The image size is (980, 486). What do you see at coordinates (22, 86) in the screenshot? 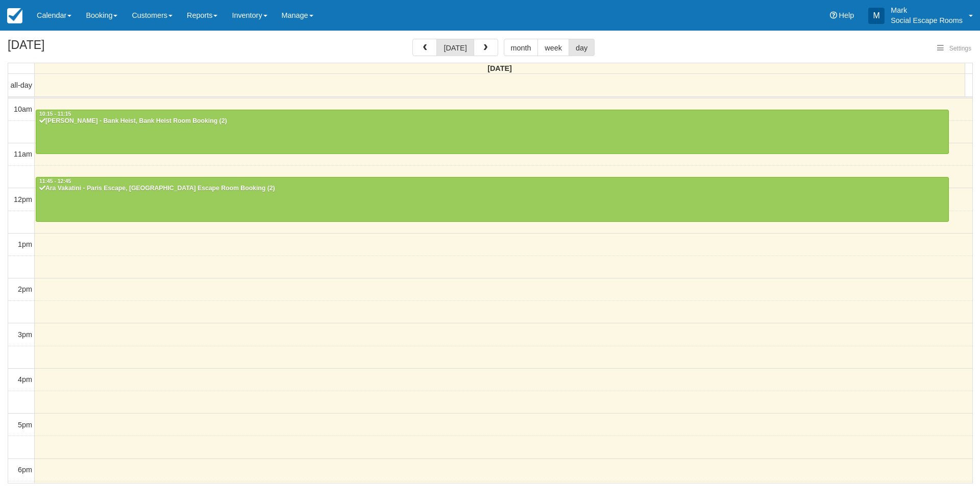
I see `span: all-day` at bounding box center [22, 86].